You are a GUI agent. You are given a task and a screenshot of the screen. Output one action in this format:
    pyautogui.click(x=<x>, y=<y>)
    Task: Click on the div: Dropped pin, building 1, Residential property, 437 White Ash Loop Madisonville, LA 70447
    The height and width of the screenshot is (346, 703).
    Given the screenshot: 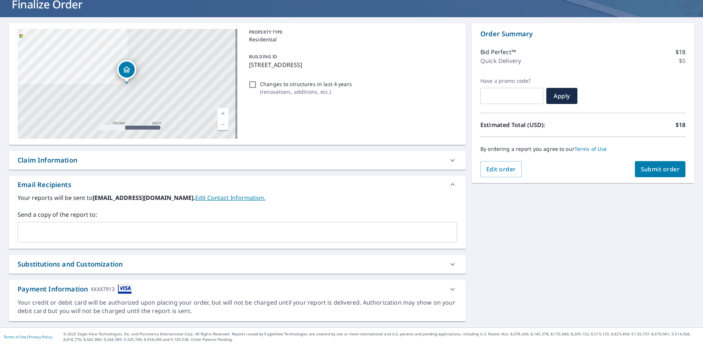 What is the action you would take?
    pyautogui.click(x=127, y=71)
    